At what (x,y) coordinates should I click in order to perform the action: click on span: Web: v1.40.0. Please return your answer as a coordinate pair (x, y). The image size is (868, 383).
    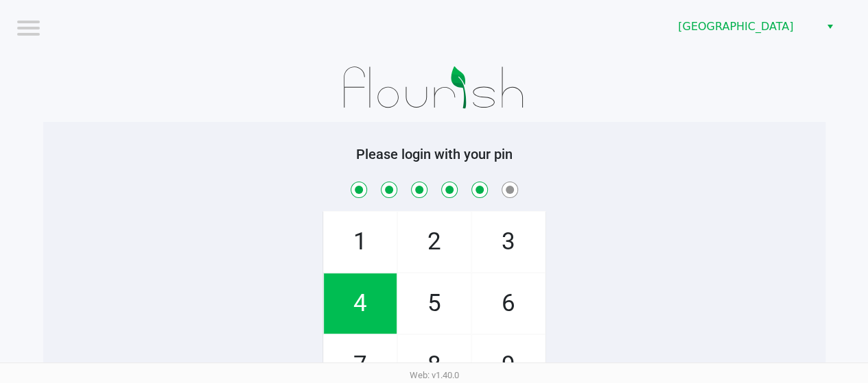
    Looking at the image, I should click on (434, 375).